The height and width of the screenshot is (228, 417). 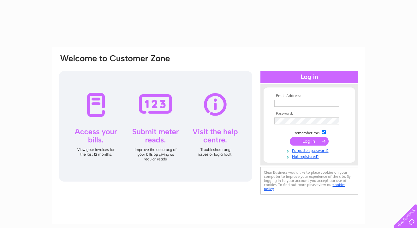 What do you see at coordinates (310, 114) in the screenshot?
I see `th: Password:` at bounding box center [310, 114].